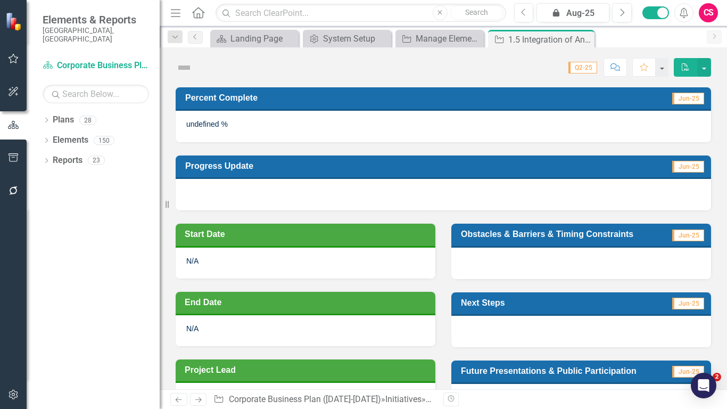  I want to click on span: 2, so click(717, 377).